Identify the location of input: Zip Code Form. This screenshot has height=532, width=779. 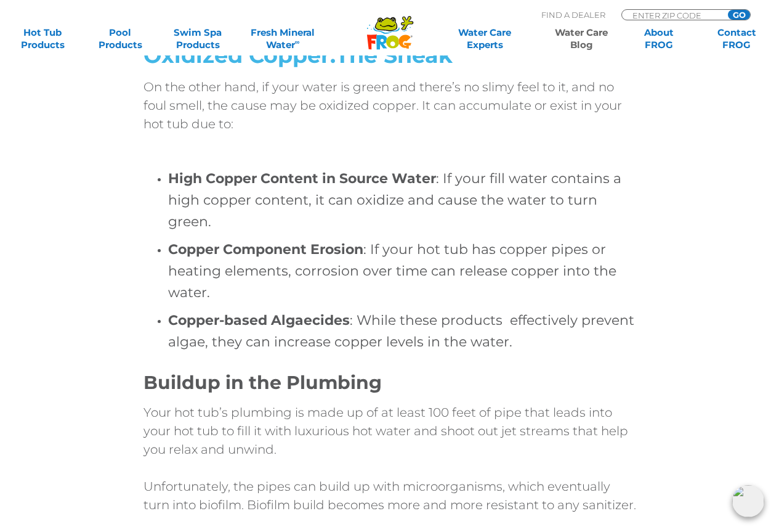
(673, 15).